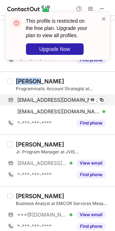  What do you see at coordinates (55, 49) in the screenshot?
I see `span: Upgrade Now` at bounding box center [55, 49].